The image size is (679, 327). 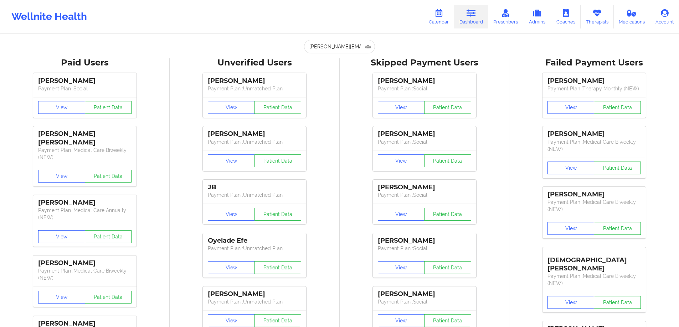 I want to click on div: Unverified Users, so click(x=254, y=63).